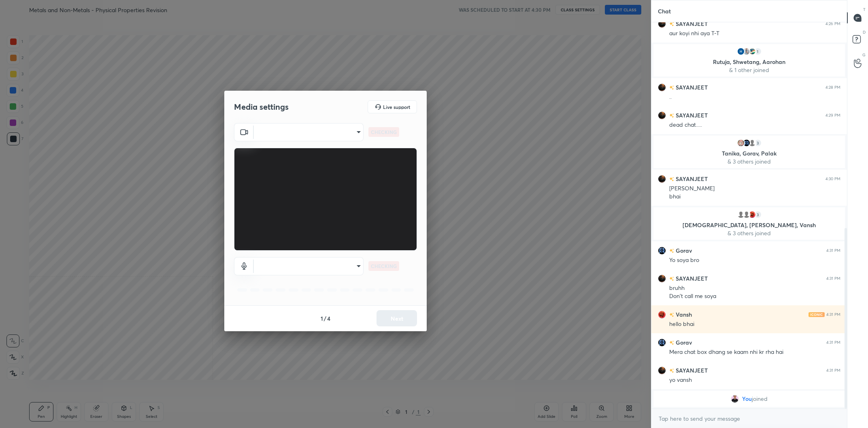 The image size is (868, 428). What do you see at coordinates (755, 260) in the screenshot?
I see `div: Yo soya bro` at bounding box center [755, 260].